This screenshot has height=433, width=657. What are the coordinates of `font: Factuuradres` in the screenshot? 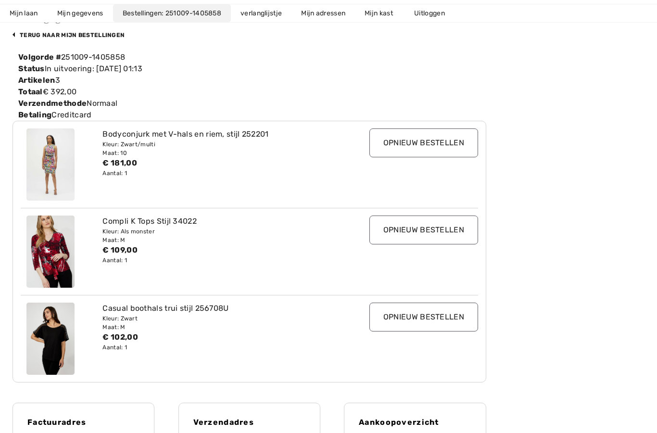 It's located at (57, 422).